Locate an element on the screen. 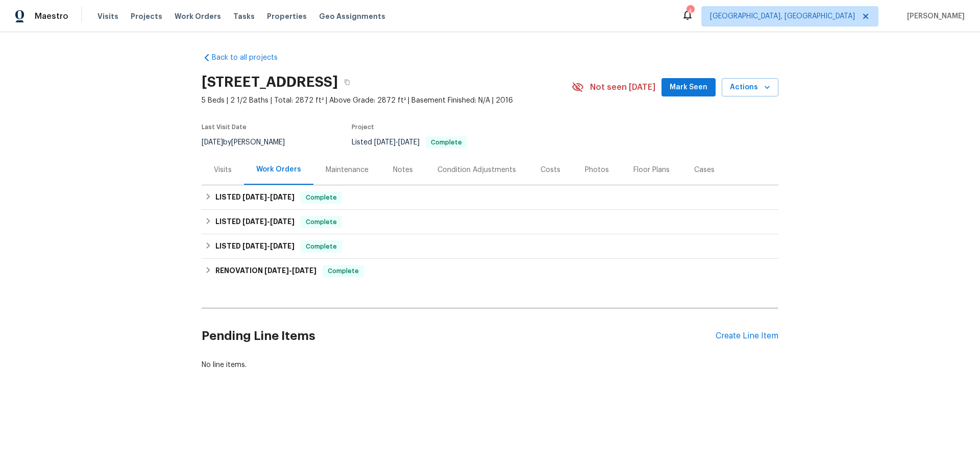 The width and height of the screenshot is (980, 465). span: Project is located at coordinates (363, 127).